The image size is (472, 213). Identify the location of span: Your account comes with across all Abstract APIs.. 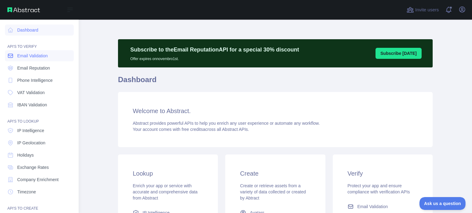
(191, 130).